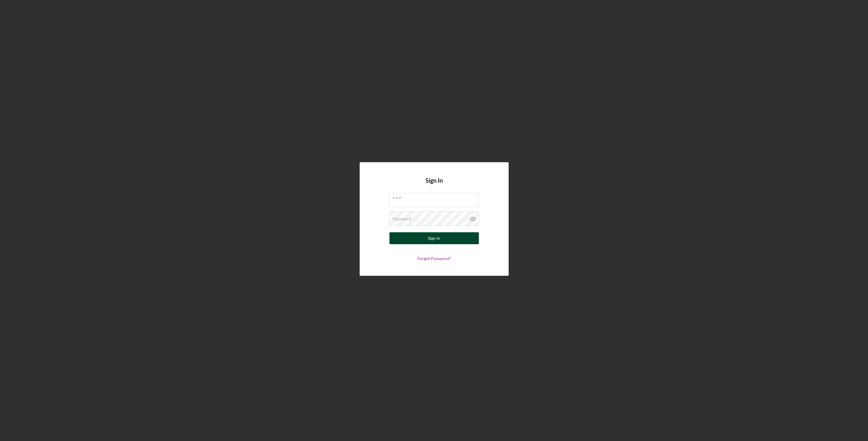 This screenshot has width=868, height=441. I want to click on label: Password, so click(402, 219).